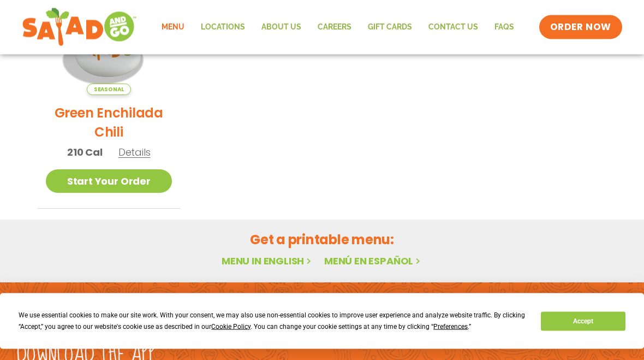  What do you see at coordinates (223, 27) in the screenshot?
I see `a: Locations` at bounding box center [223, 27].